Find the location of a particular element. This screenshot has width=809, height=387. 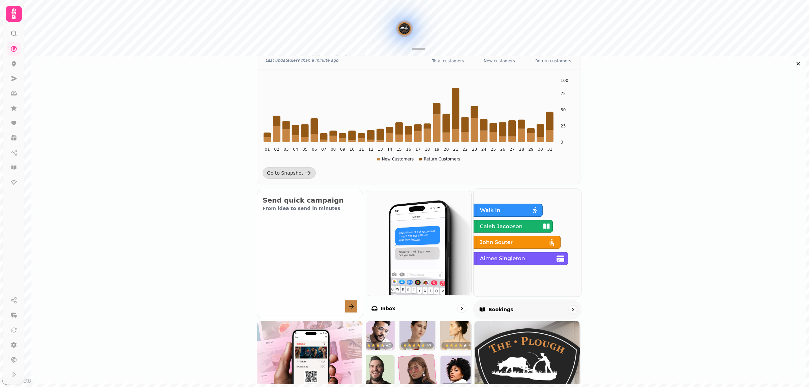

a: Mapbox logo is located at coordinates (17, 381).